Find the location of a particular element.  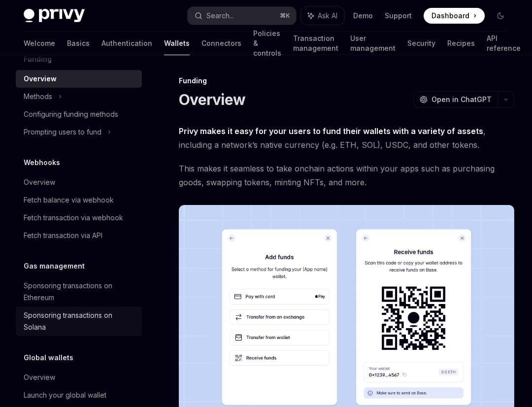

div: Launch your global wallet is located at coordinates (65, 395).